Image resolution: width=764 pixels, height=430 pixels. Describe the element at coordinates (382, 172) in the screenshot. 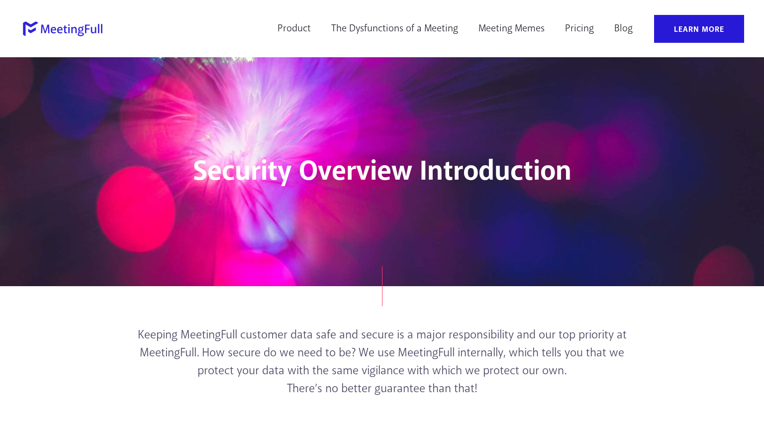

I see `h1: Security Overview Introduction` at that location.